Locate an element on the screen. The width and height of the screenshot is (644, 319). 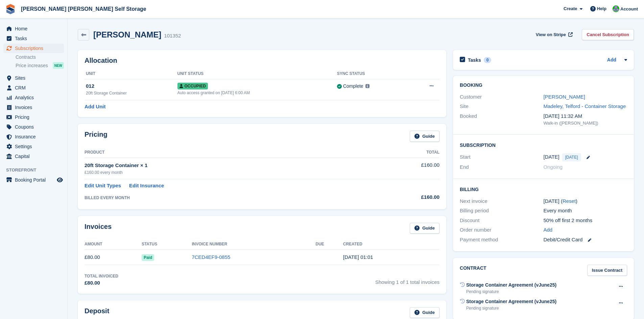
div: 20ft Storage Container × 1 is located at coordinates (229, 165).